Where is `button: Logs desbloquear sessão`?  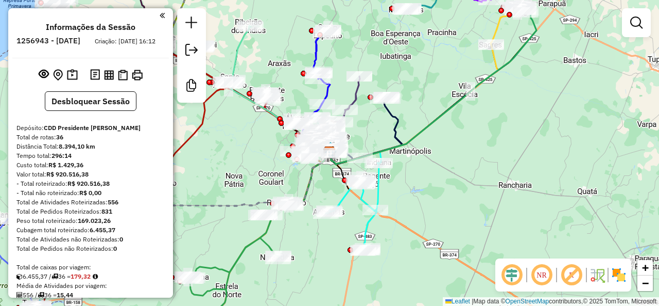
button: Logs desbloquear sessão is located at coordinates (95, 75).